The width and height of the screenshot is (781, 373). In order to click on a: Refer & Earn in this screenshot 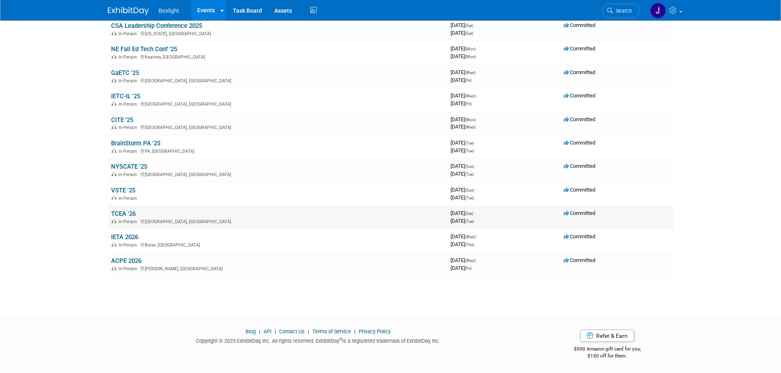, I will do `click(607, 336)`.